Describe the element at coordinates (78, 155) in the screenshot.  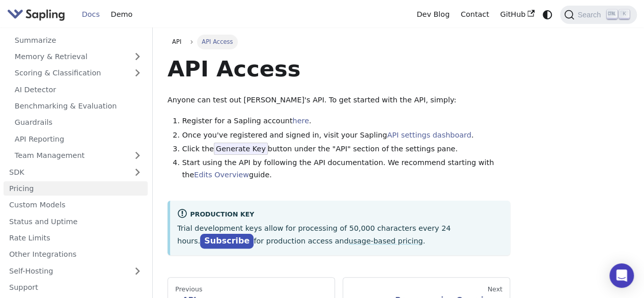
I see `a: Team Management` at that location.